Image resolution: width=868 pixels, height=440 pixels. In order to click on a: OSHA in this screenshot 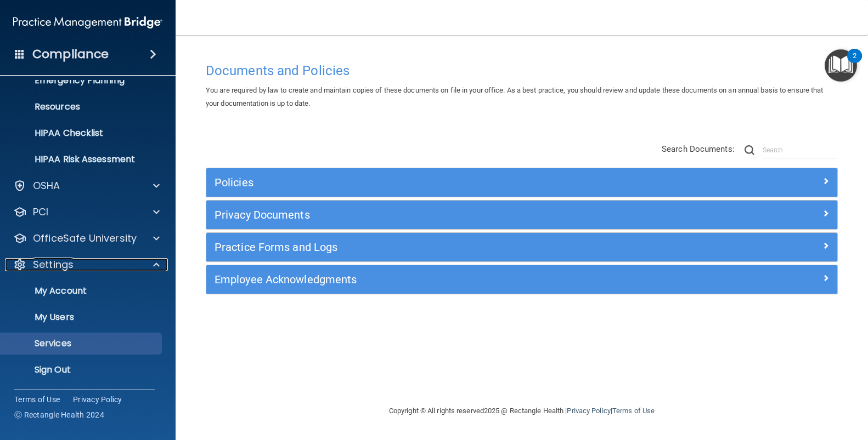, I will do `click(86, 186)`.